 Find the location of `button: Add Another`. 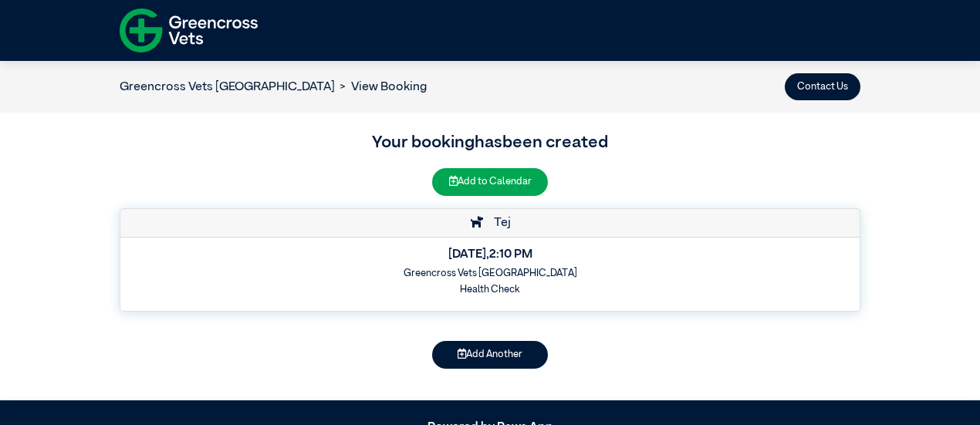

button: Add Another is located at coordinates (490, 354).